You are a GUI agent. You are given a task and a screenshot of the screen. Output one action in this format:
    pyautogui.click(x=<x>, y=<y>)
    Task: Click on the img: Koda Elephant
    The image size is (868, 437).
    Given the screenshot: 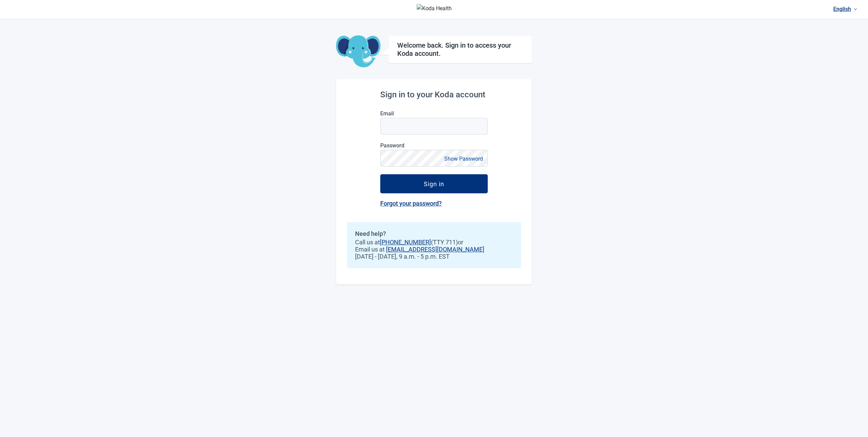 What is the action you would take?
    pyautogui.click(x=358, y=51)
    